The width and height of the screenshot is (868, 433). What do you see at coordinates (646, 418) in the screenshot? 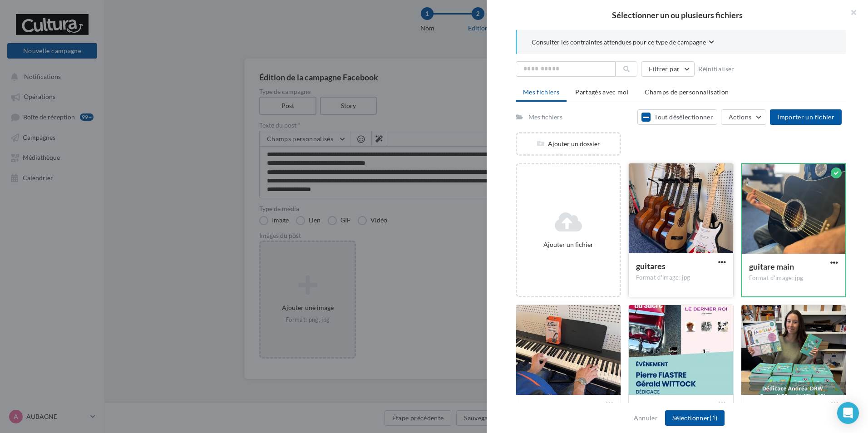
I see `button: Annuler` at bounding box center [646, 418].